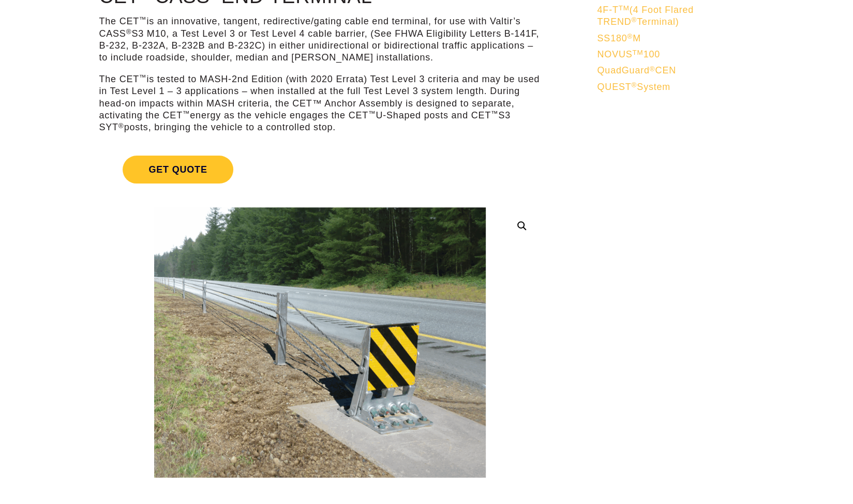  Describe the element at coordinates (685, 87) in the screenshot. I see `a: QUEST®System` at that location.